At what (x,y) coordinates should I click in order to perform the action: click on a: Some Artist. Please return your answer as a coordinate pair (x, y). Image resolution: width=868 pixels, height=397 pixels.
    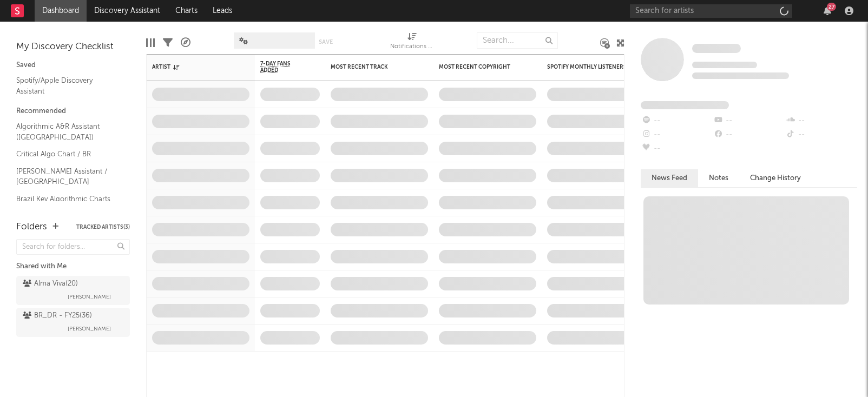
    Looking at the image, I should click on (717, 49).